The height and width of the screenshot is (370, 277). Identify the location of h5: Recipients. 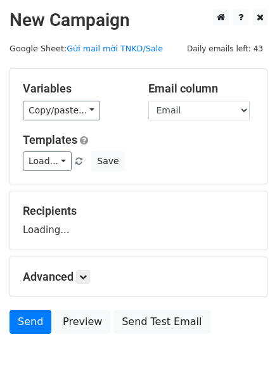
(138, 211).